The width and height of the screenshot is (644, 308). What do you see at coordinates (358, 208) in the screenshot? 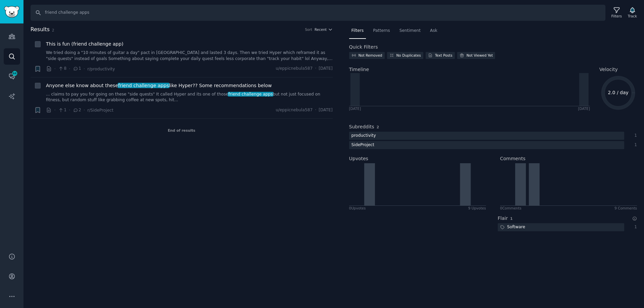
I see `div: 0 Upvote s` at bounding box center [358, 208].